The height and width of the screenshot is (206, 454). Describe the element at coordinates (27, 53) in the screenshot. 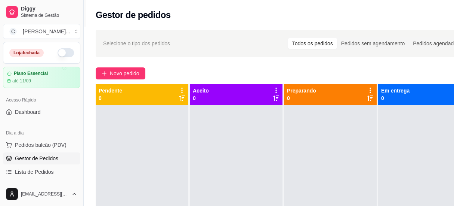

I see `div: Loja fechada` at that location.